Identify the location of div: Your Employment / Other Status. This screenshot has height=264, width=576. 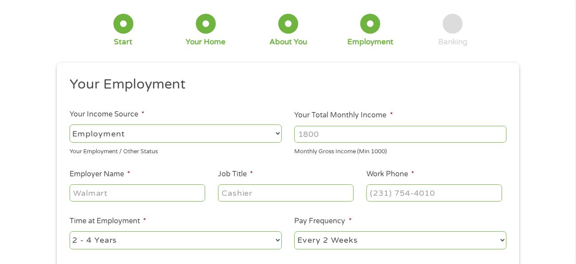
(175, 150).